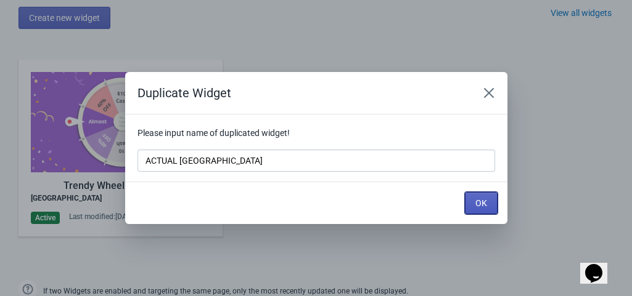  I want to click on span: OK, so click(481, 203).